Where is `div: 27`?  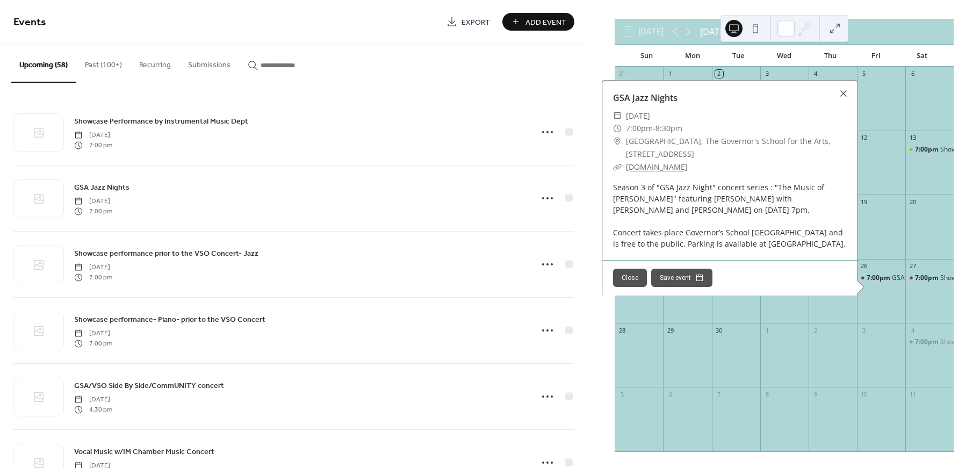 div: 27 is located at coordinates (912, 266).